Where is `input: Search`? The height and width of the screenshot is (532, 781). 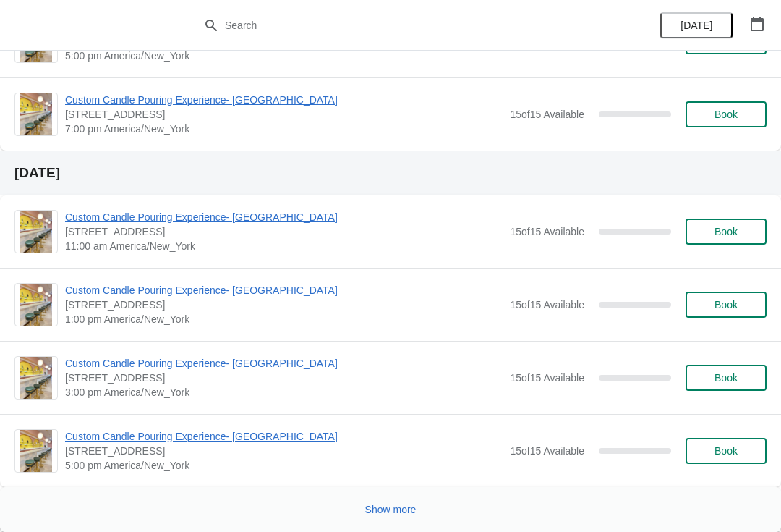
input: Search is located at coordinates (405, 25).